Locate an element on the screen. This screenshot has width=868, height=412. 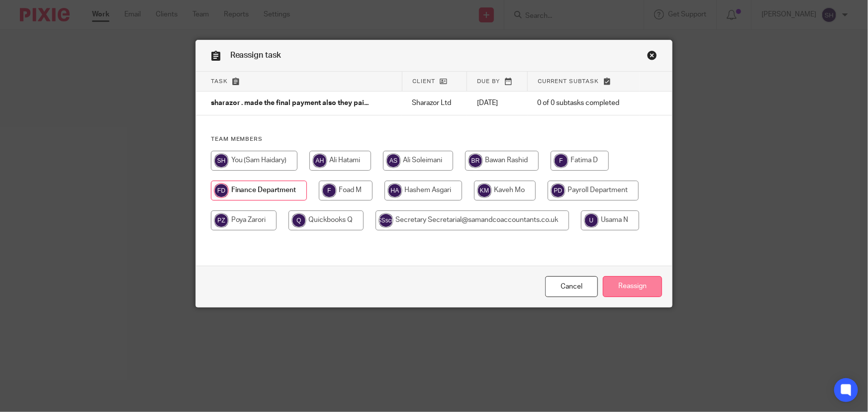
span: Due by is located at coordinates (489, 81).